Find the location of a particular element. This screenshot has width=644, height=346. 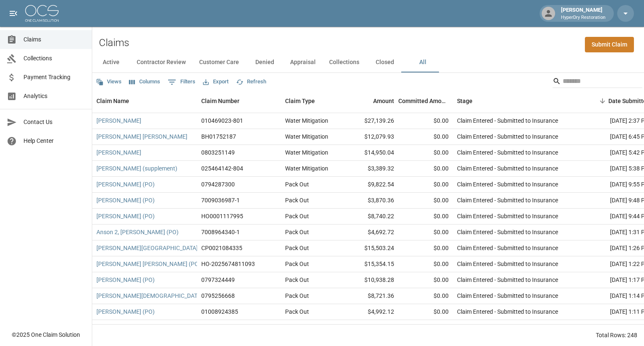

div: Total Rows: 248 is located at coordinates (616, 335).